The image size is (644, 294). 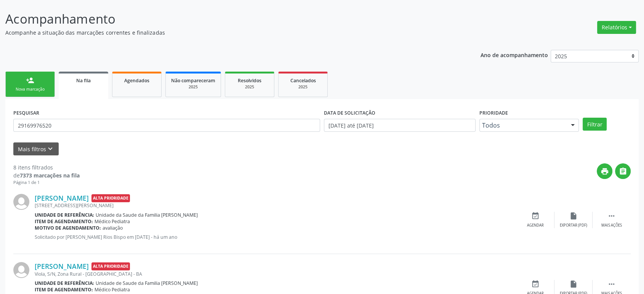 What do you see at coordinates (616, 28) in the screenshot?
I see `button: Relatórios` at bounding box center [616, 28].